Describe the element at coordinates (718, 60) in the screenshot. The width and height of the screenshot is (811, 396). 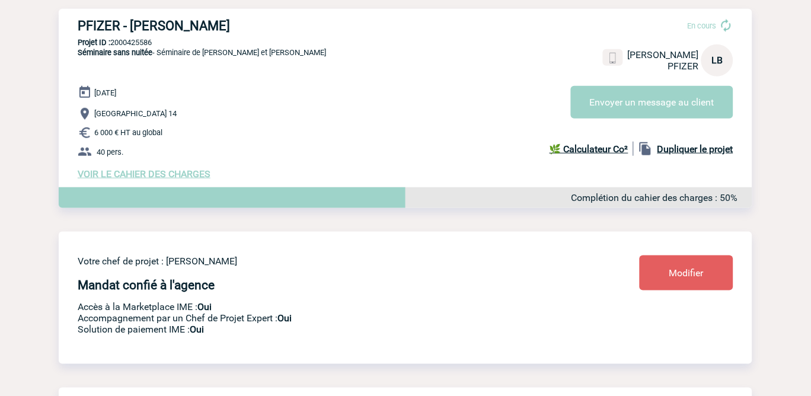
I see `span: LB` at that location.